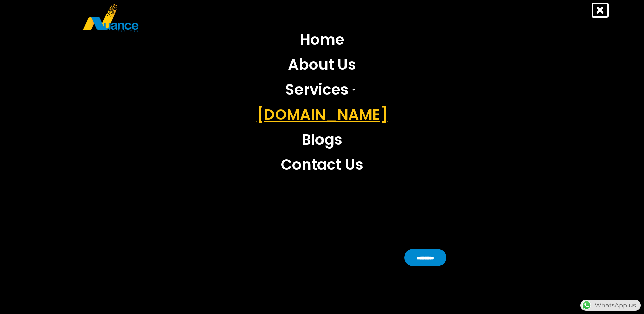  I want to click on img: nuance-qatar_logo, so click(110, 18).